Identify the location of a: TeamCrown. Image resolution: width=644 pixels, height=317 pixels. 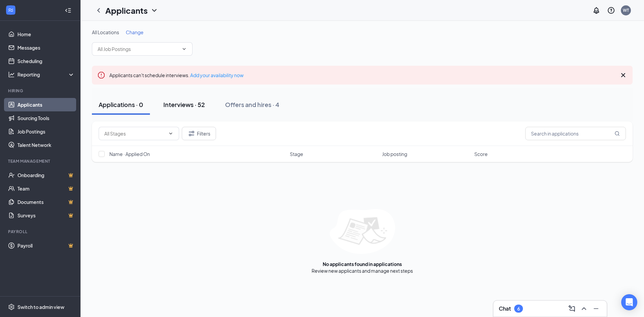
(46, 189).